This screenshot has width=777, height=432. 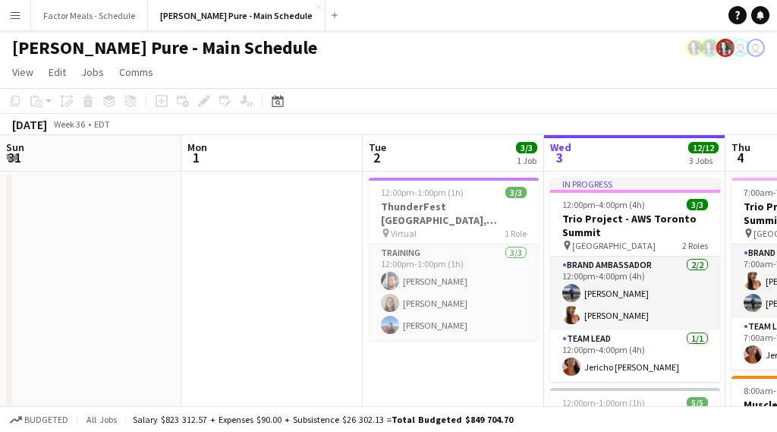 What do you see at coordinates (527, 160) in the screenshot?
I see `div: 1 Job` at bounding box center [527, 160].